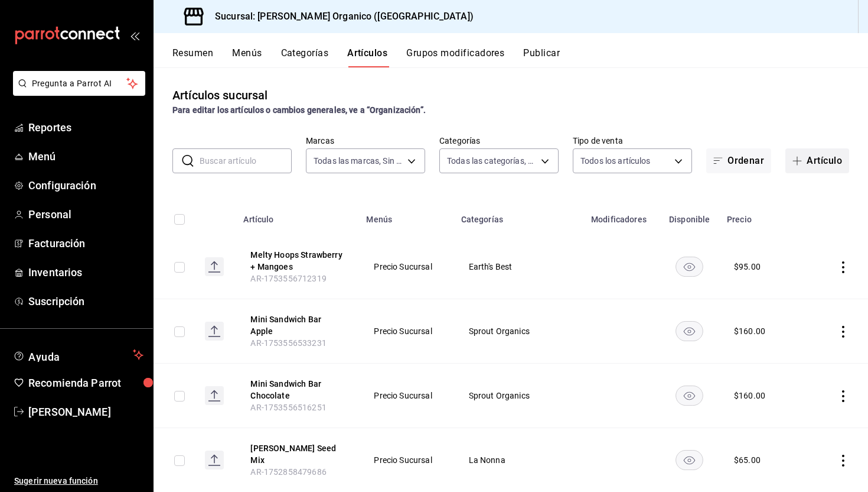 This screenshot has height=492, width=868. Describe the element at coordinates (78, 354) in the screenshot. I see `span: Ayuda` at that location.